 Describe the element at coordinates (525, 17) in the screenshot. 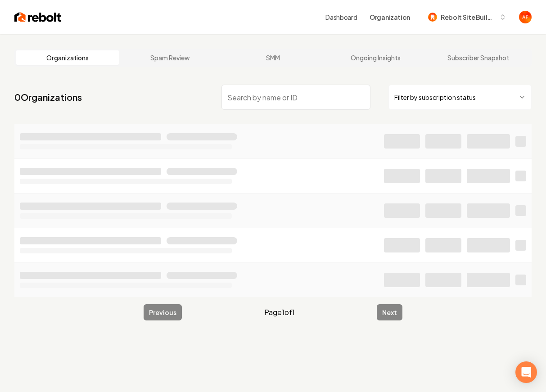

I see `img: Avan Fahimi` at that location.